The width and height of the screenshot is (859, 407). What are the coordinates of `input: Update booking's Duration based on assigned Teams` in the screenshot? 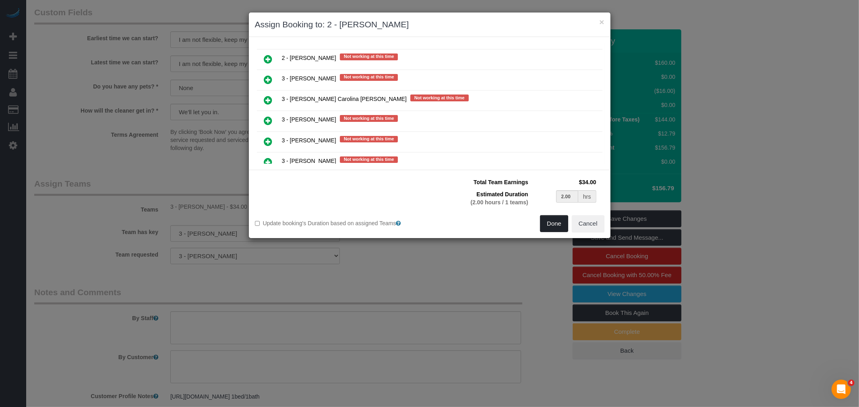 It's located at (257, 223).